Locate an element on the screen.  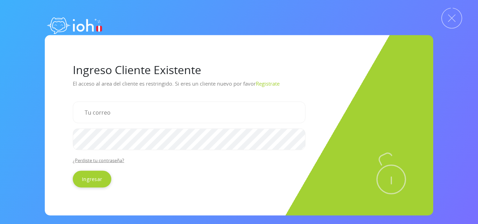
input: Ingresar is located at coordinates (92, 179).